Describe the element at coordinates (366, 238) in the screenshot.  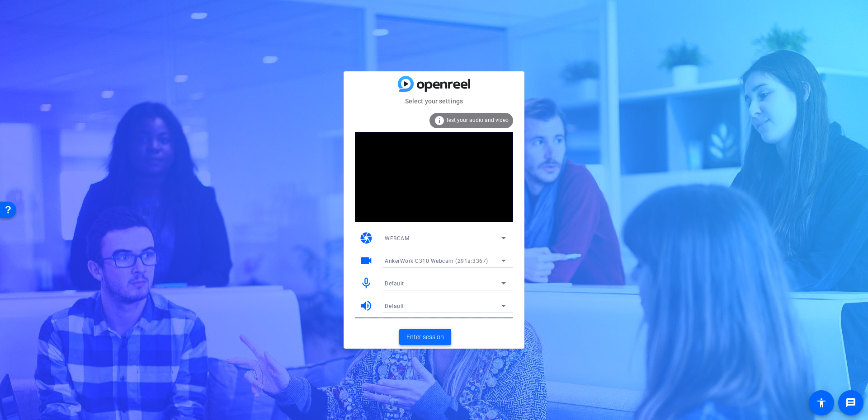
I see `mat-icon: camera` at that location.